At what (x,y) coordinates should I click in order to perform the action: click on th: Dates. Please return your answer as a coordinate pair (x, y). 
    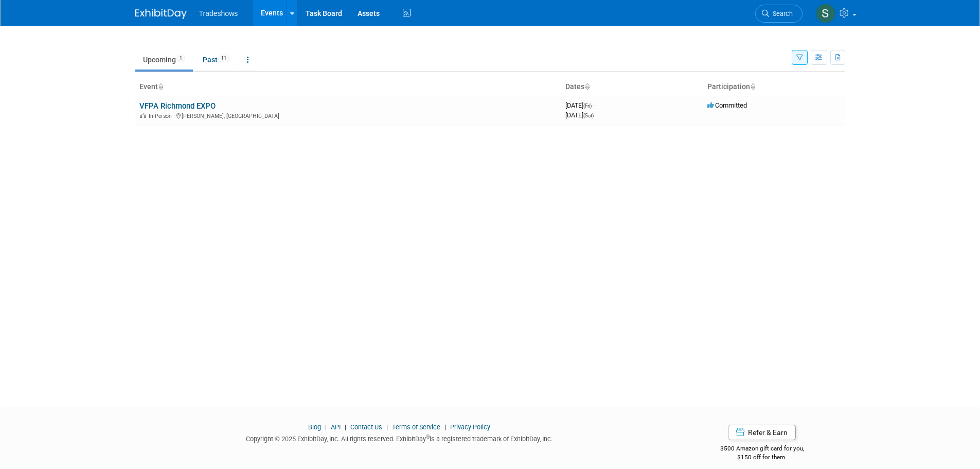
    Looking at the image, I should click on (633, 87).